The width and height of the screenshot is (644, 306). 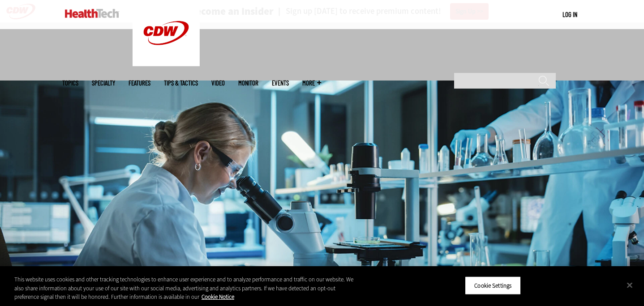 I want to click on div: This website uses cookies and other tracking technologies to enhance user experience and to analy..., so click(x=184, y=288).